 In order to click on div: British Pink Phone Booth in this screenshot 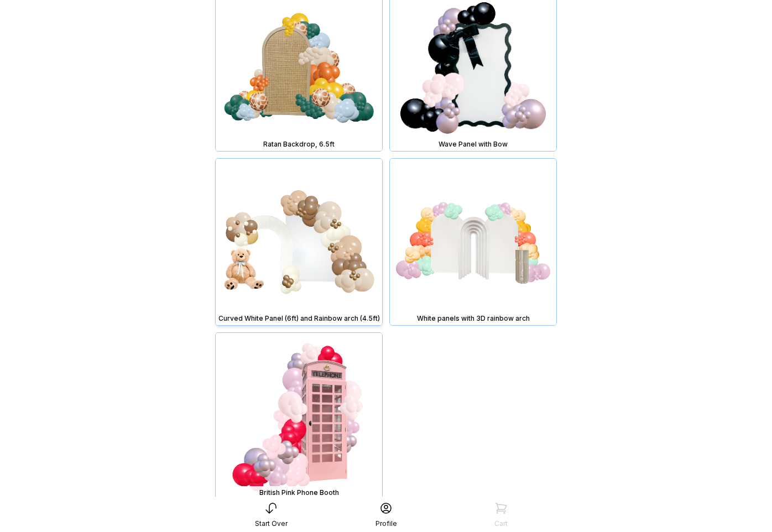, I will do `click(299, 492)`.